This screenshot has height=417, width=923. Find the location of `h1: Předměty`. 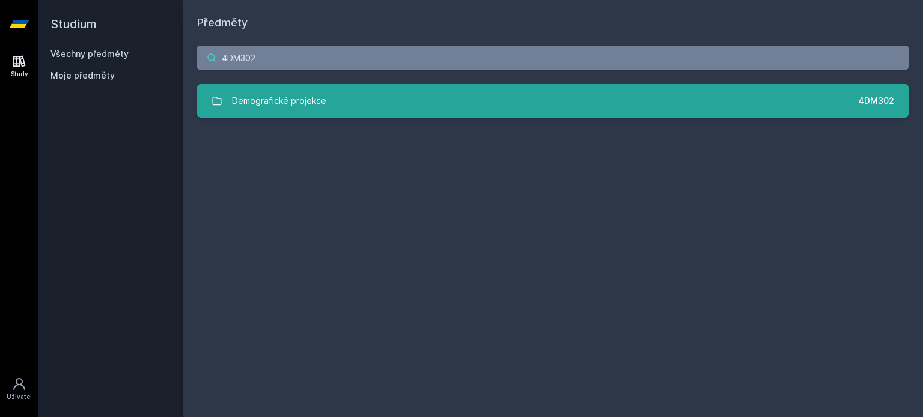

h1: Předměty is located at coordinates (553, 23).